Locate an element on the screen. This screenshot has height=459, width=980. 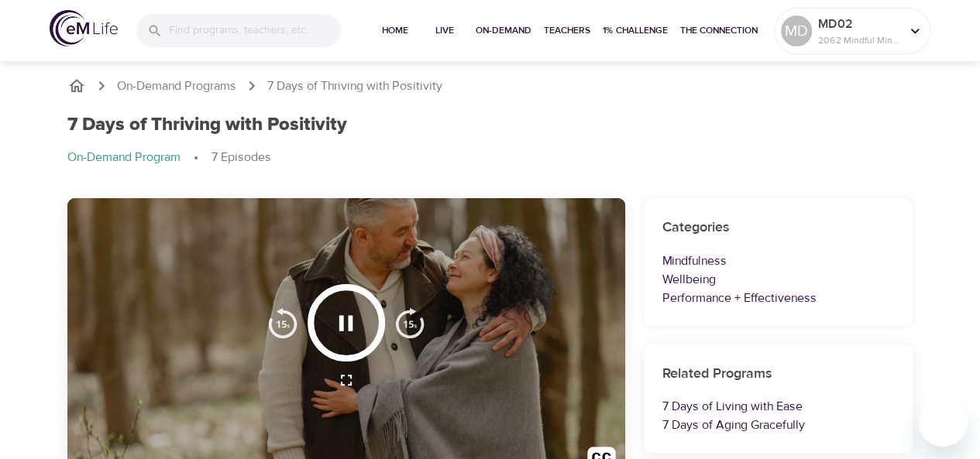
h1: 7 Days of Thriving with Positivity is located at coordinates (207, 125).